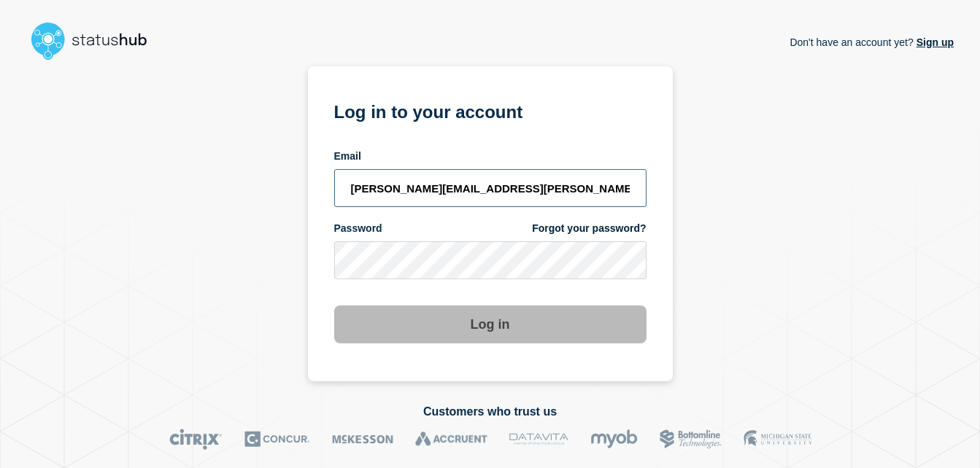  Describe the element at coordinates (196, 439) in the screenshot. I see `img: Citrix logo` at that location.